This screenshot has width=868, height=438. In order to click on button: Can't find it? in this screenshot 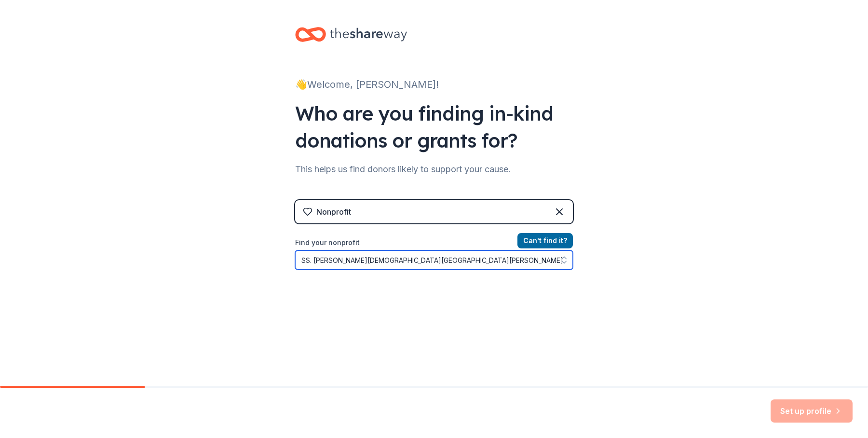, I will do `click(545, 241)`.